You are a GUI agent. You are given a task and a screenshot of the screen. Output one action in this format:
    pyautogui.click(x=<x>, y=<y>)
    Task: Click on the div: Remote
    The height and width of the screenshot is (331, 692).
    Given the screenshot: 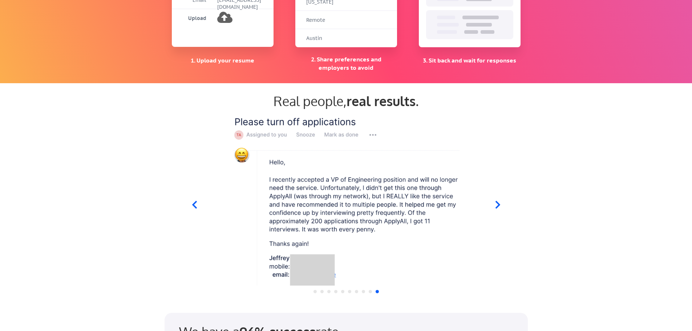 What is the action you would take?
    pyautogui.click(x=324, y=20)
    